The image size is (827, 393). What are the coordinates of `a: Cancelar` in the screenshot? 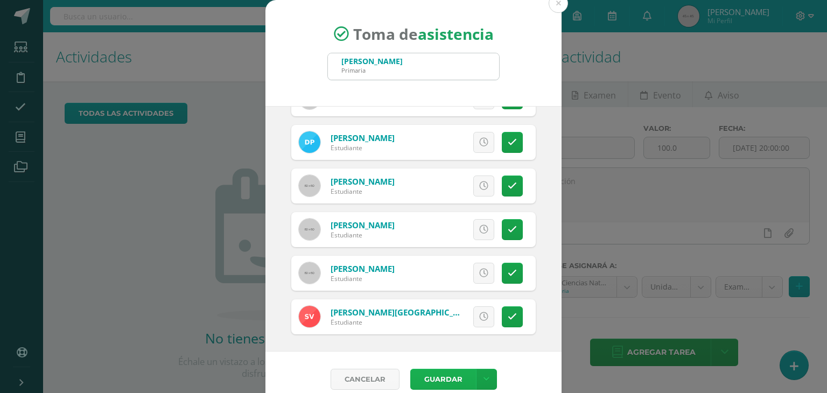 It's located at (365, 379).